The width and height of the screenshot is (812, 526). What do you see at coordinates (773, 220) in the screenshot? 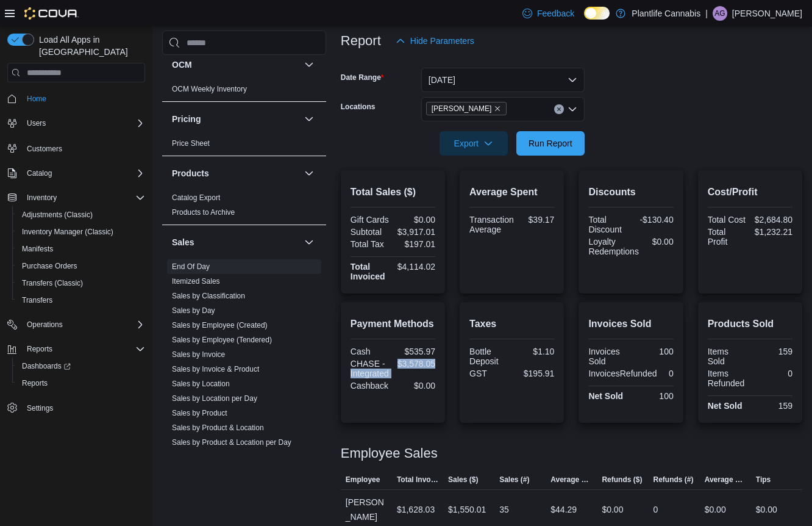
I see `div: $2,684.80` at bounding box center [773, 220].